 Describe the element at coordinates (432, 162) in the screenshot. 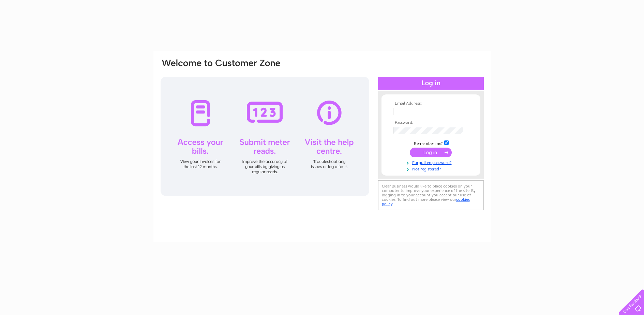

I see `a: Forgotten password?` at that location.